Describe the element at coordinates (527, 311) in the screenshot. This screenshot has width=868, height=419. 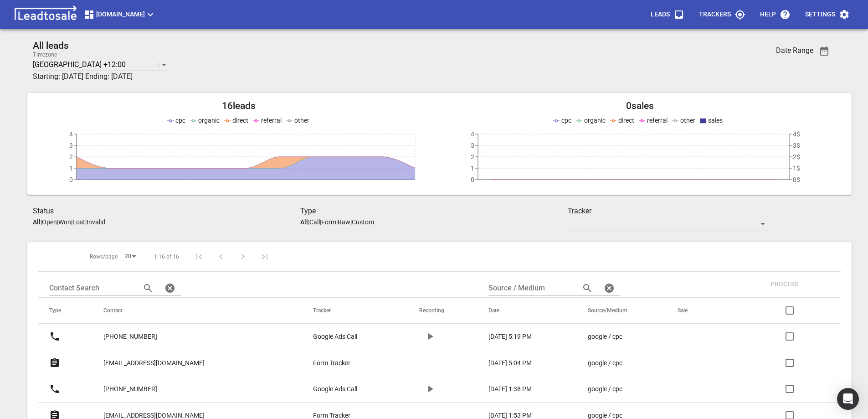
I see `th: Date` at that location.